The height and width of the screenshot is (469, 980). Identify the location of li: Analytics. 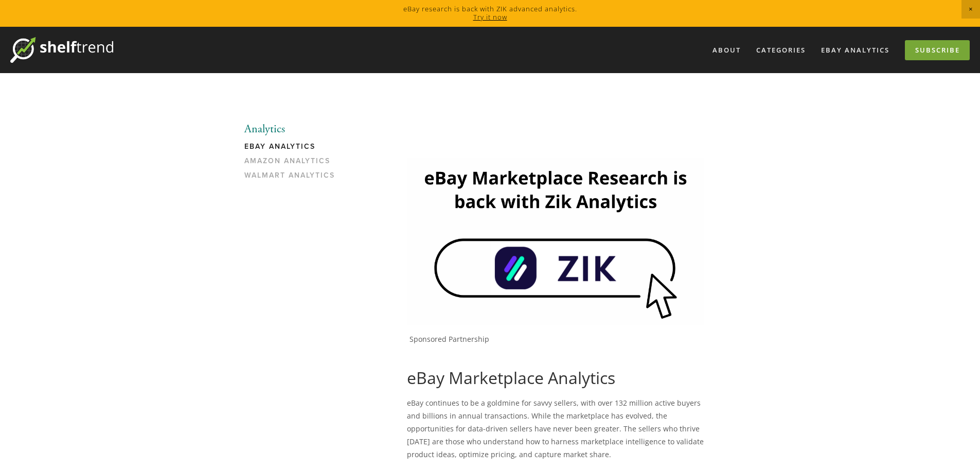
(293, 129).